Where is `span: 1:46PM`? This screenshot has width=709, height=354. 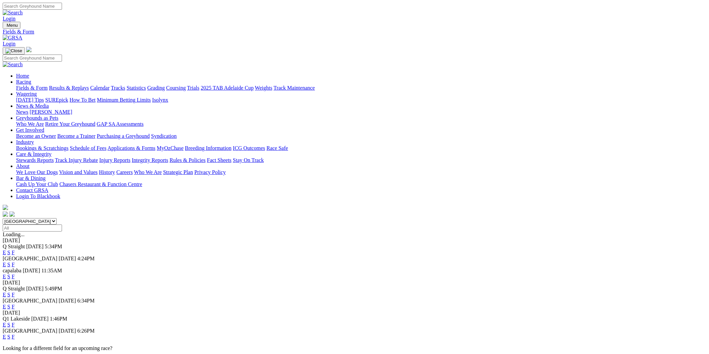 span: 1:46PM is located at coordinates (59, 319).